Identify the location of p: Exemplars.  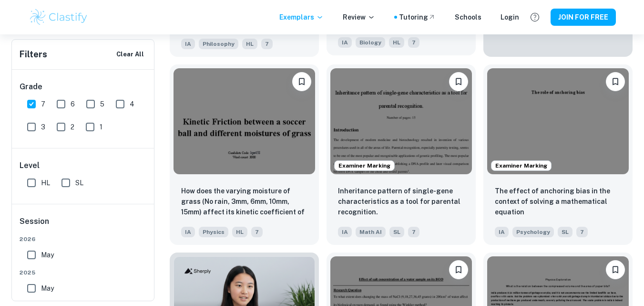
(301, 17).